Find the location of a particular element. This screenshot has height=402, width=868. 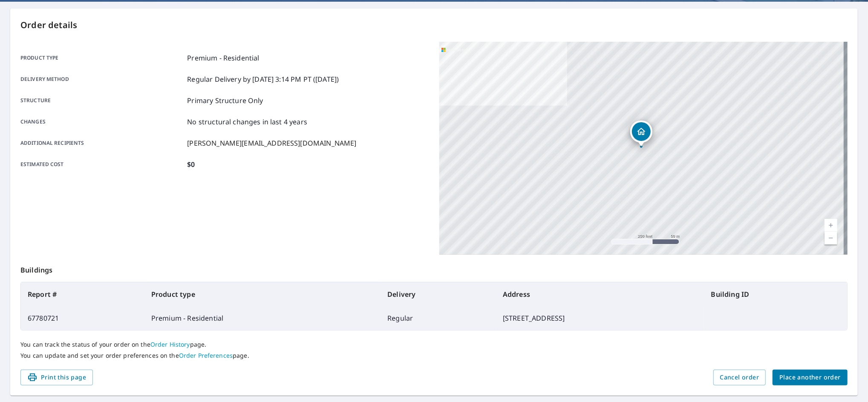

td: 67780721 is located at coordinates (83, 318).